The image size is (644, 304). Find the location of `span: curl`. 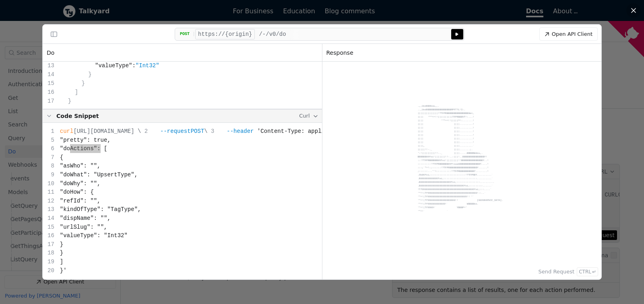

span: curl is located at coordinates (67, 131).